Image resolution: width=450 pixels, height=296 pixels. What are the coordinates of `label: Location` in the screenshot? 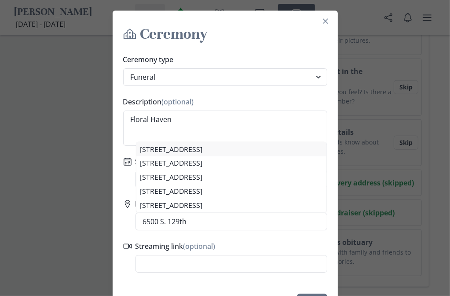 It's located at (229, 204).